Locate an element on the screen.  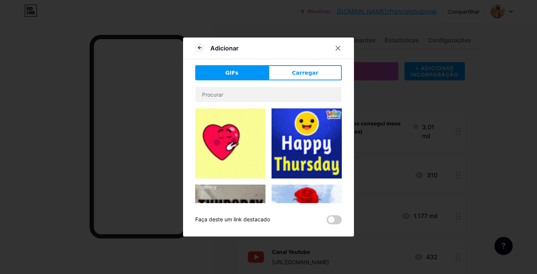
font: Adicionar is located at coordinates (224, 48).